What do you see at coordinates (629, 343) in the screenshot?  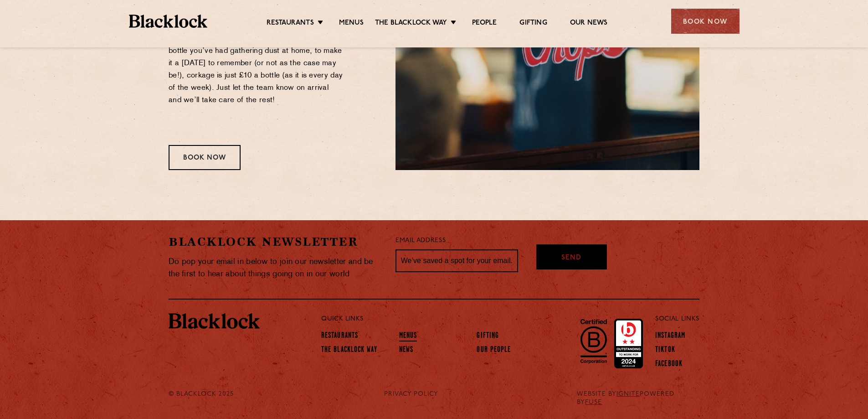 I see `img: Accred_2023_2star.png` at bounding box center [629, 343].